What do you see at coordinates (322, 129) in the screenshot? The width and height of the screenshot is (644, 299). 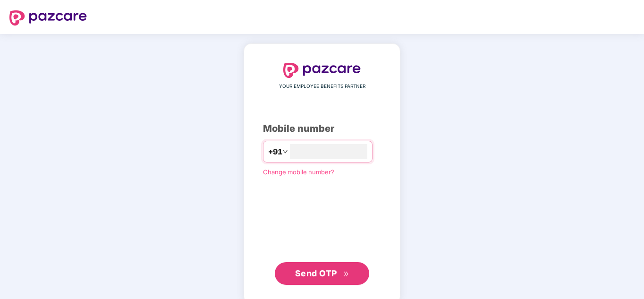 I see `div: Mobile number` at bounding box center [322, 129].